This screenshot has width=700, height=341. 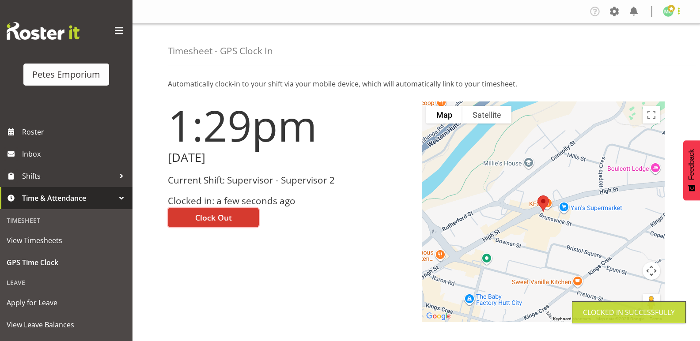 I want to click on span: GPS Time Clock, so click(x=66, y=263).